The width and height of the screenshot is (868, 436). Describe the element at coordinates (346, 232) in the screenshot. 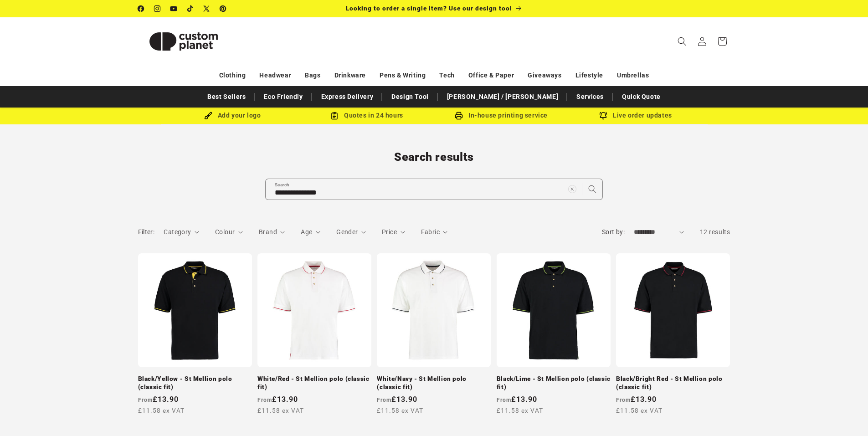

I see `span: Gender` at that location.